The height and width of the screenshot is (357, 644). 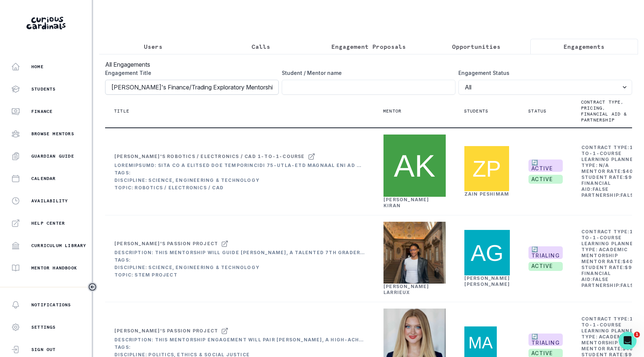 I want to click on p: Settings, so click(x=43, y=327).